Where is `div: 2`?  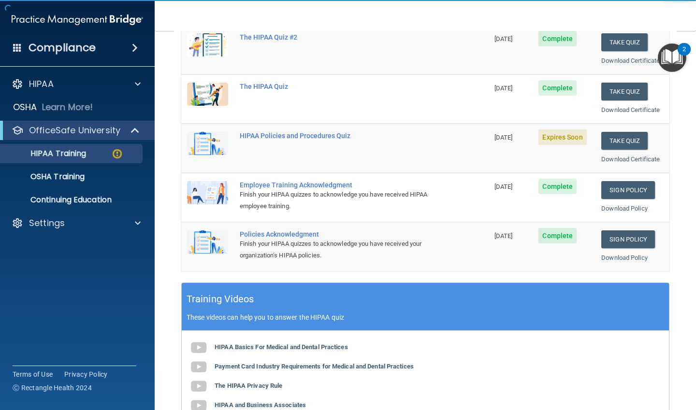
div: 2 is located at coordinates (684, 56).